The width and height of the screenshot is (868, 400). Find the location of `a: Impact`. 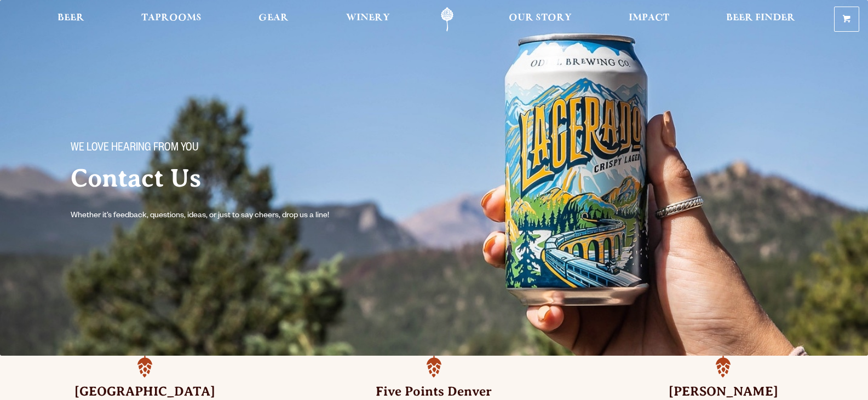

a: Impact is located at coordinates (649, 19).